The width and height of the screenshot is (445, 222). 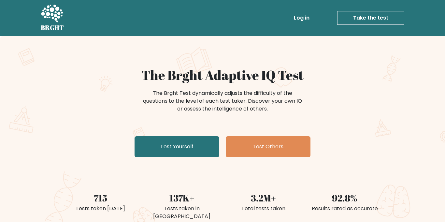 What do you see at coordinates (182, 198) in the screenshot?
I see `div: 137K+` at bounding box center [182, 198].